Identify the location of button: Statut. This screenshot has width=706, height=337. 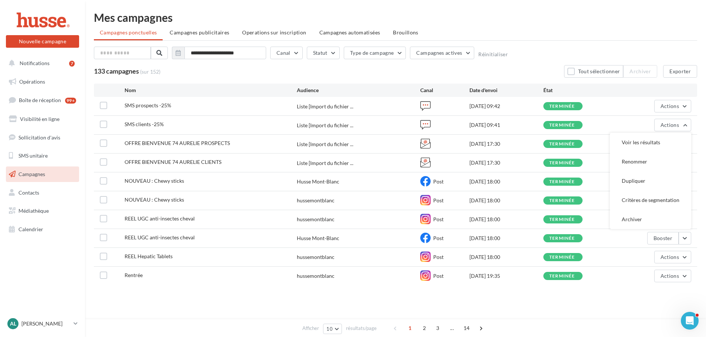
(323, 53).